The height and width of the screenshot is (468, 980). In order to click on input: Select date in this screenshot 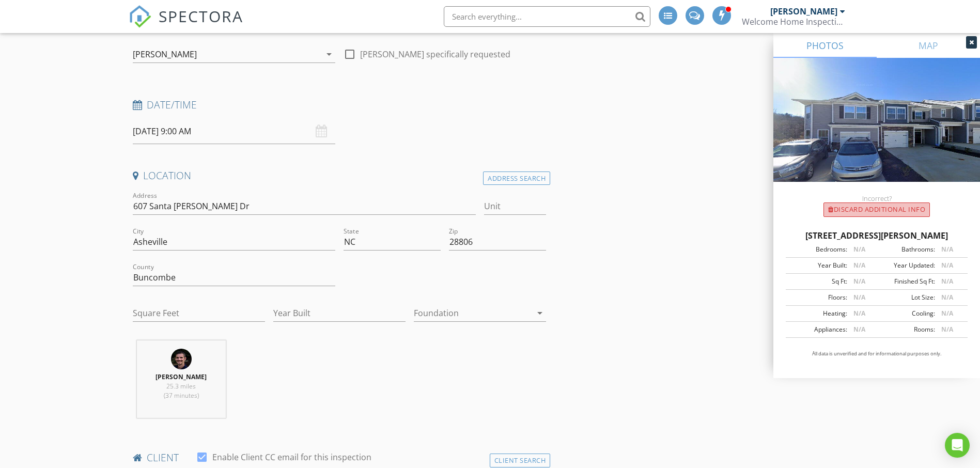, I will do `click(234, 131)`.